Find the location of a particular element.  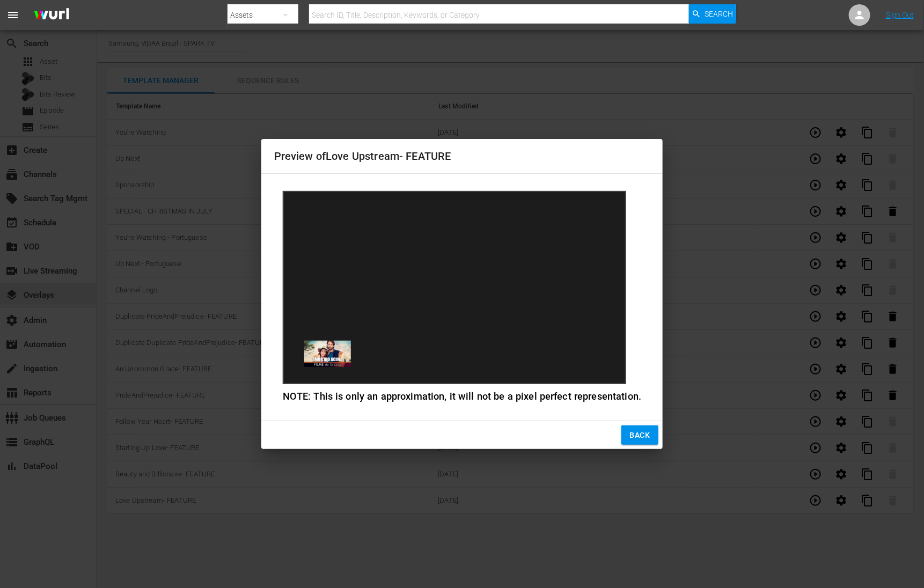

span: Search is located at coordinates (719, 14).